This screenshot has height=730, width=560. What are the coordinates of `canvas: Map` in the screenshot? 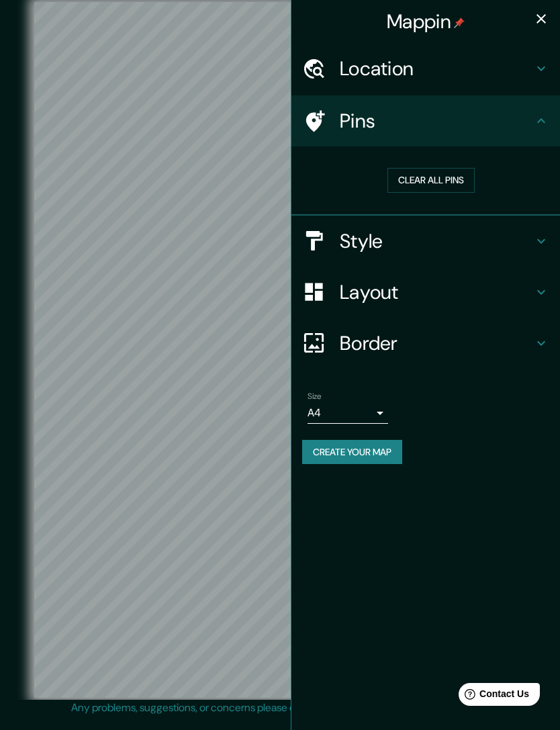 It's located at (280, 350).